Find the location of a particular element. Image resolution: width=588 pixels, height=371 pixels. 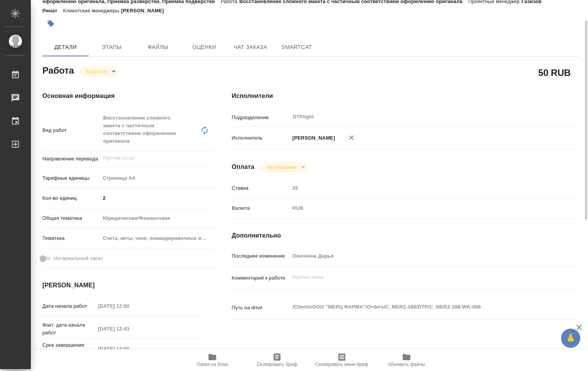

h2: 50 RUB is located at coordinates (554, 72).